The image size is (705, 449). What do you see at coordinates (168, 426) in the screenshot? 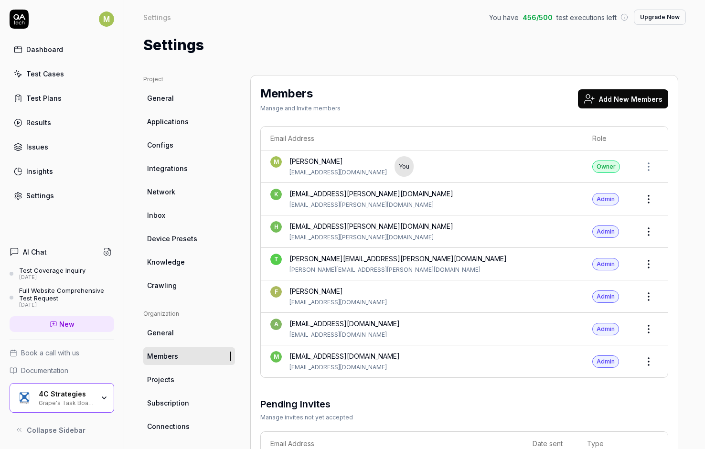
I see `span: Connections` at bounding box center [168, 426].